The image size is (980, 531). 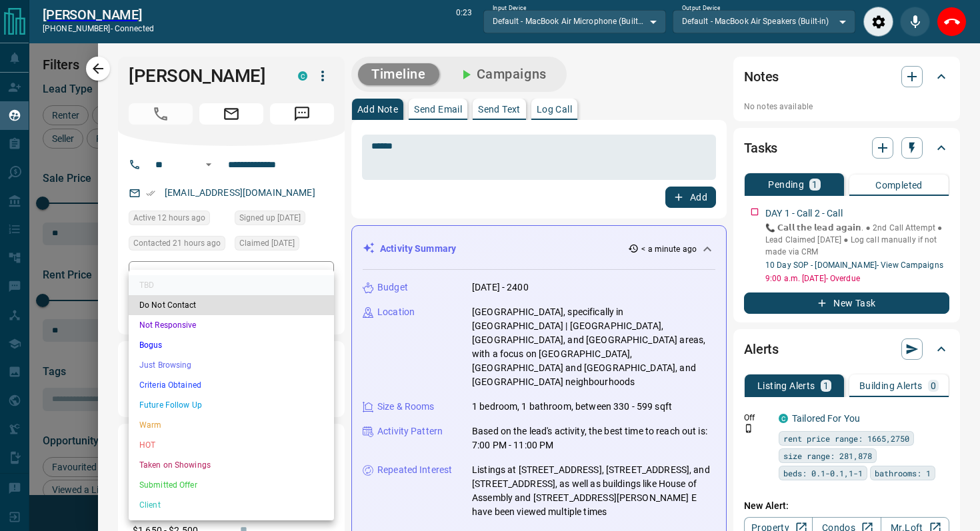 I want to click on li: Bogus, so click(x=231, y=345).